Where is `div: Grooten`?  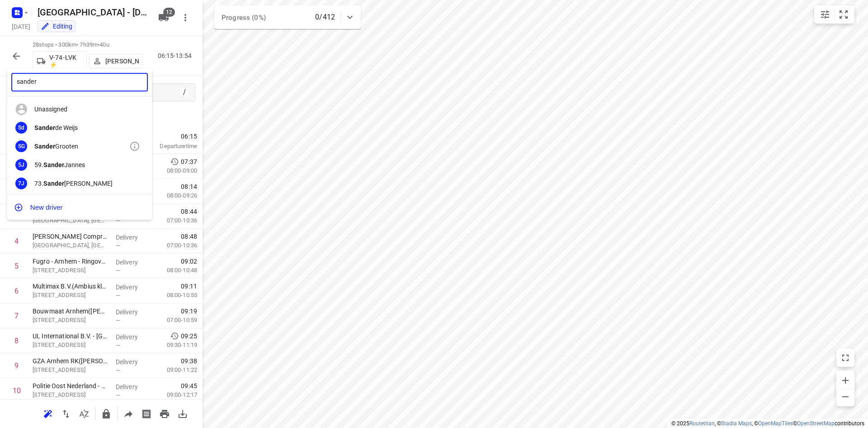
div: Grooten is located at coordinates (82, 146).